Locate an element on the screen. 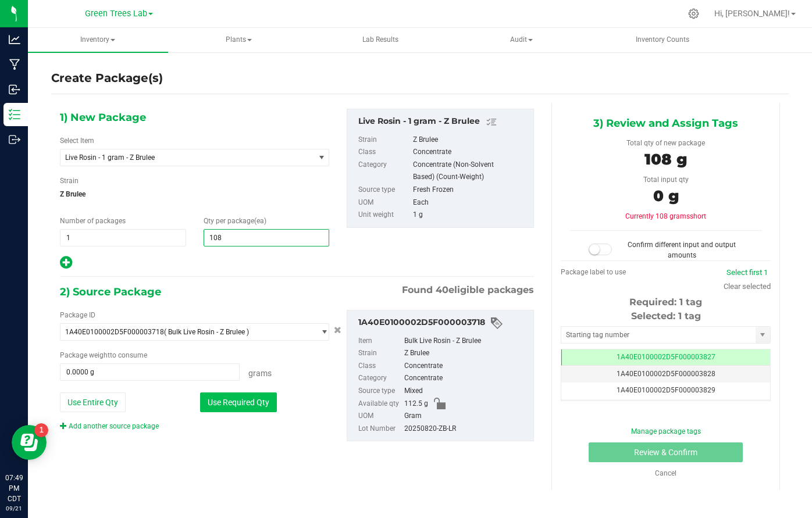 This screenshot has height=518, width=812. button: Review & Confirm is located at coordinates (665, 452).